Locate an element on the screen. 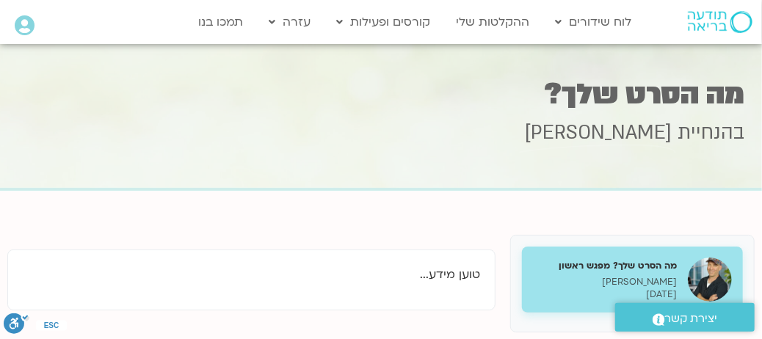  a: ההקלטות שלי is located at coordinates (493, 22).